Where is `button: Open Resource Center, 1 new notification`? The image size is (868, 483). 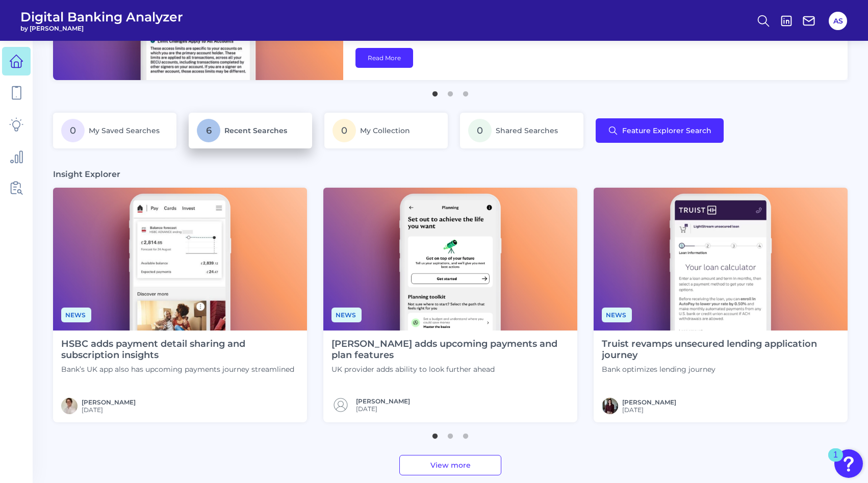
button: Open Resource Center, 1 new notification is located at coordinates (849, 463).